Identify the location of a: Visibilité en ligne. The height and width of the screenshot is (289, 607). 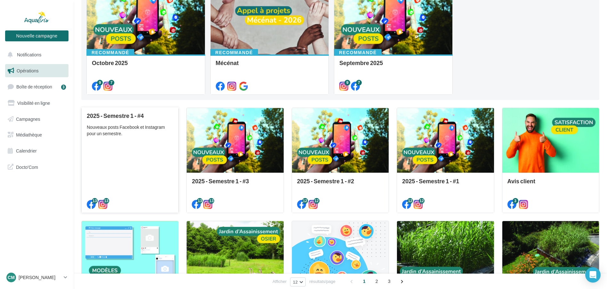
(37, 103).